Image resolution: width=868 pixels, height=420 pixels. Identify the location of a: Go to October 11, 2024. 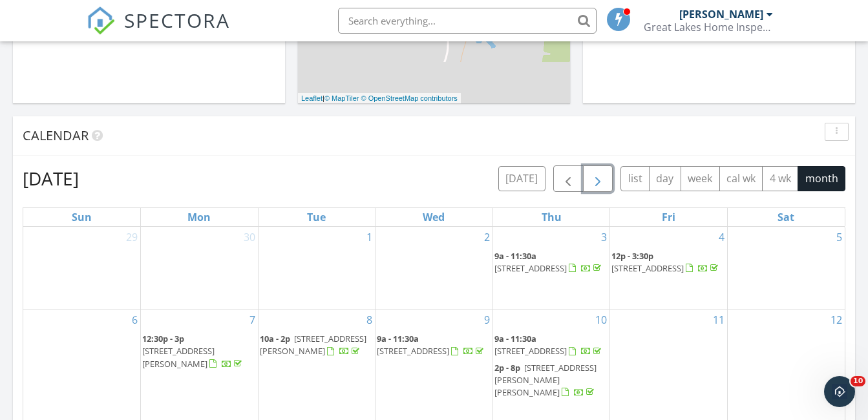
(719, 320).